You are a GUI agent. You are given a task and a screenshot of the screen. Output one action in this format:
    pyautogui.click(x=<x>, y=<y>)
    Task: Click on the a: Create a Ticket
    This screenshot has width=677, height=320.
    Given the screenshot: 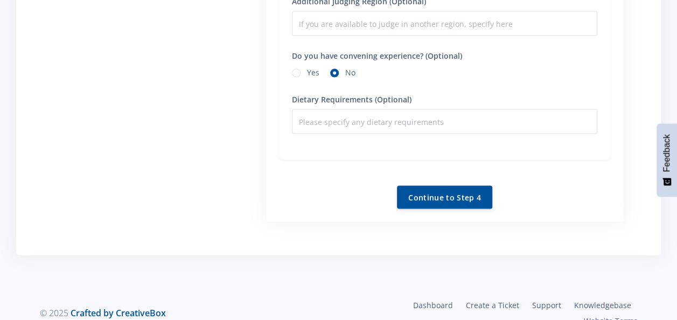 What is the action you would take?
    pyautogui.click(x=493, y=305)
    